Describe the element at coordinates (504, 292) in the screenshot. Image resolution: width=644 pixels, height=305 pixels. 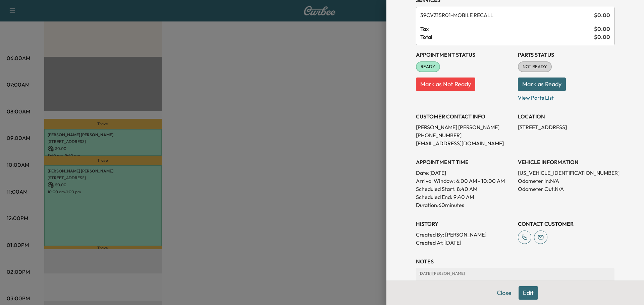
I see `button: Close` at that location.